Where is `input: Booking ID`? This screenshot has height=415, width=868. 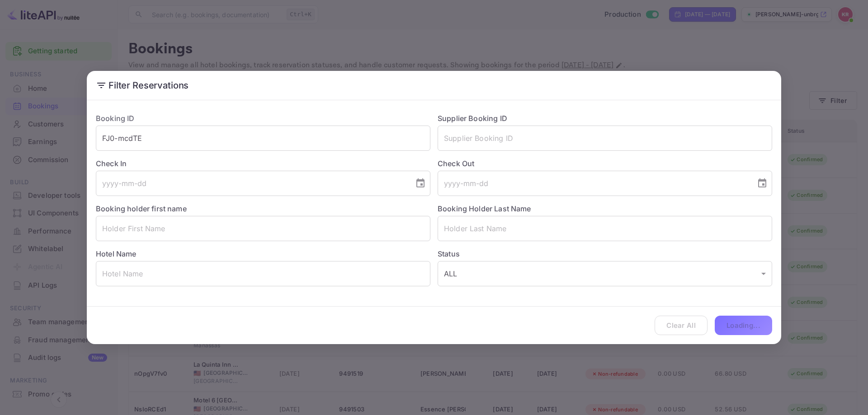
input: Booking ID is located at coordinates (263, 138).